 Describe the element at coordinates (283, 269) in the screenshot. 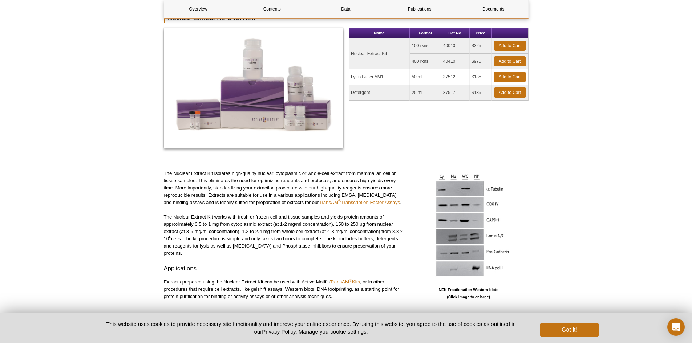

I see `h3: Applications` at that location.